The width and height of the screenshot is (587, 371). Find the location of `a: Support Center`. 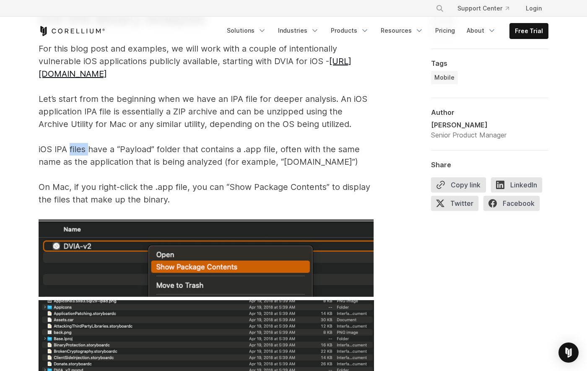

a: Support Center is located at coordinates (483, 8).